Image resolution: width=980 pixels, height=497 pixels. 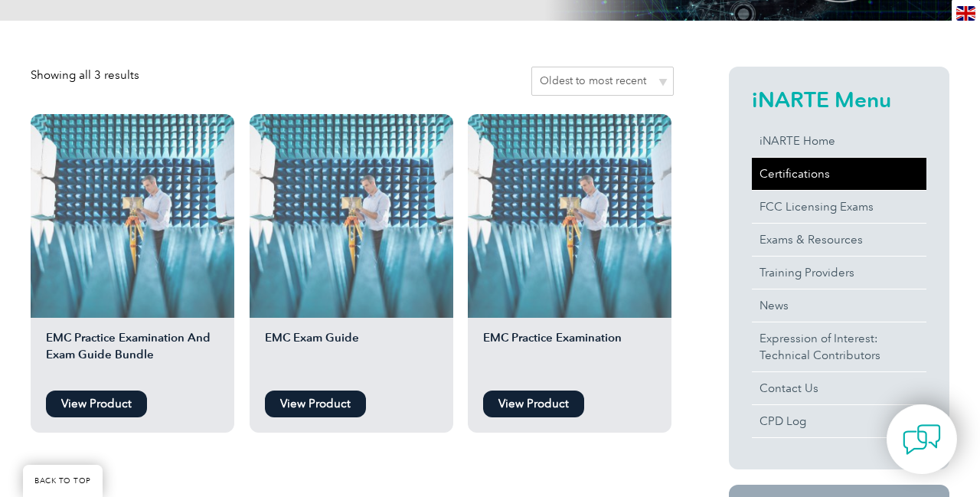 What do you see at coordinates (133, 216) in the screenshot?
I see `img: EMC Practice Examination And Exam Guide Bundle` at bounding box center [133, 216].